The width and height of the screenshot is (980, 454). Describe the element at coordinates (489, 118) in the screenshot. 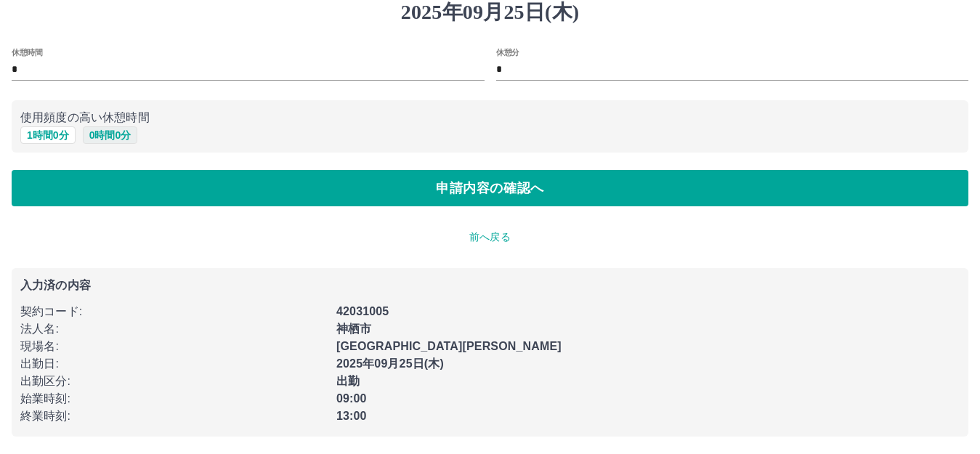

I see `p: 使用頻度の高い休憩時間` at that location.